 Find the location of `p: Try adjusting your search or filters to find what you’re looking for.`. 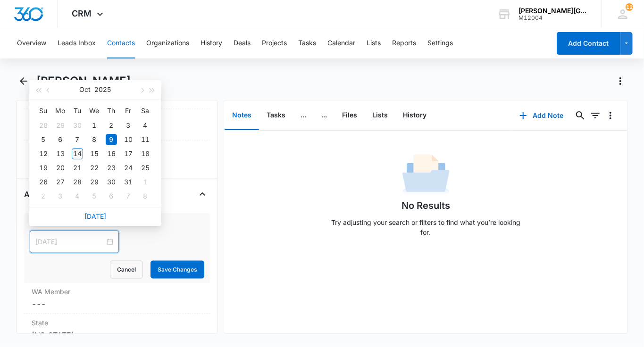

p: Try adjusting your search or filters to find what you’re looking for. is located at coordinates (426, 228).